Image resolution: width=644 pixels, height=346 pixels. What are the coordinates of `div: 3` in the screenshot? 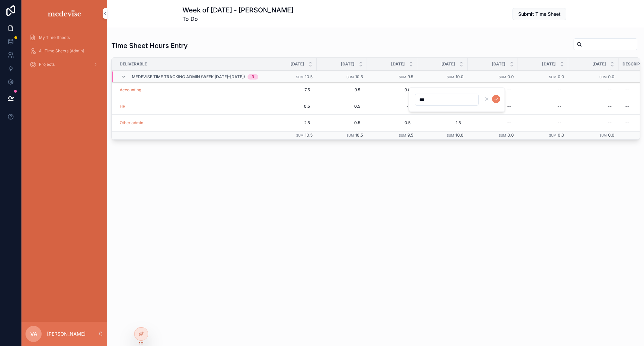 It's located at (253, 77).